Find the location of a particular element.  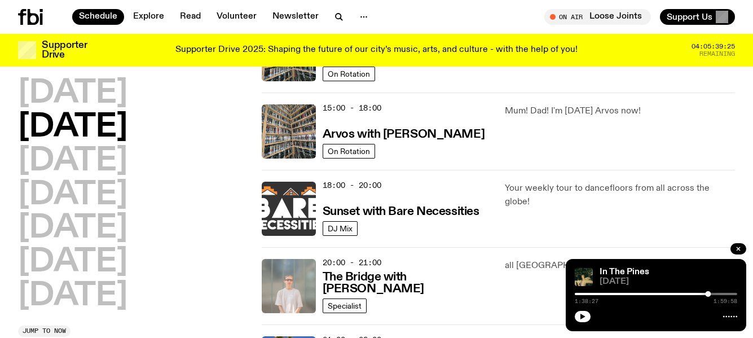

span: 04:05:39:25 is located at coordinates (713, 46).